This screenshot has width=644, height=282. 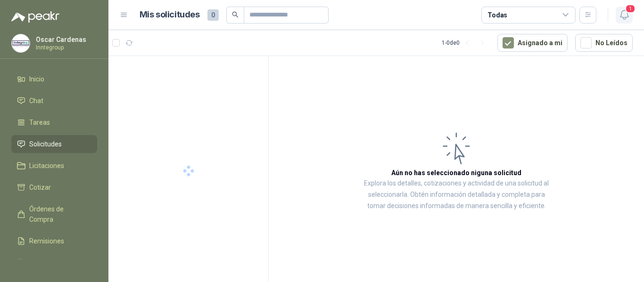 What do you see at coordinates (213, 15) in the screenshot?
I see `span: 0` at bounding box center [213, 15].